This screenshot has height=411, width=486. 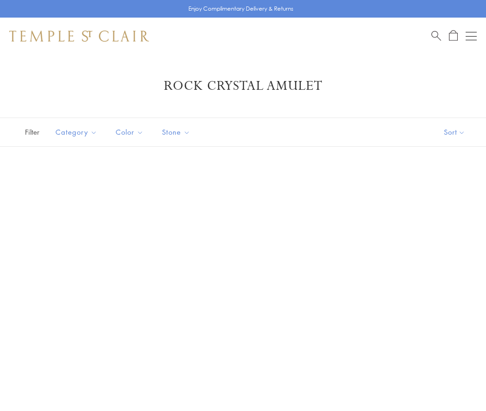 I want to click on button: Show sort by, so click(x=455, y=132).